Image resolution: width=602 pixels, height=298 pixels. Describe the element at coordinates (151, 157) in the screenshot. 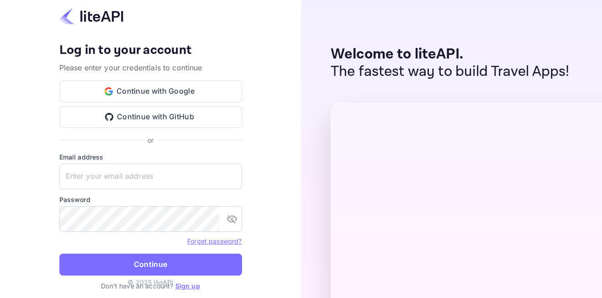

I see `label: Email address` at that location.